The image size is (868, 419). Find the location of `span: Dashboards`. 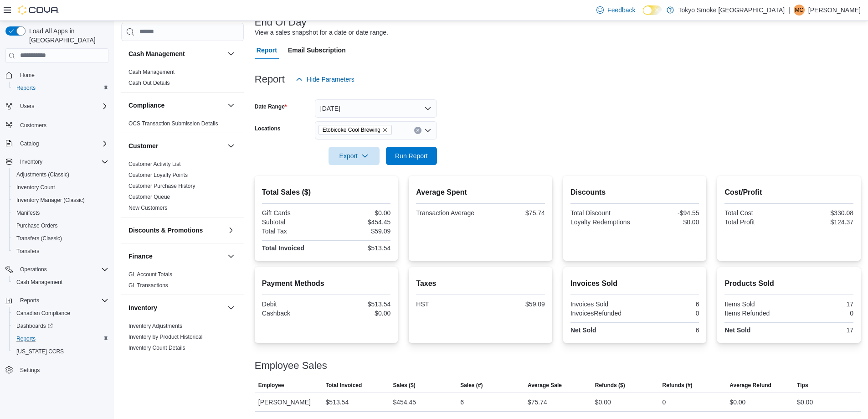

span: Dashboards is located at coordinates (34, 326).